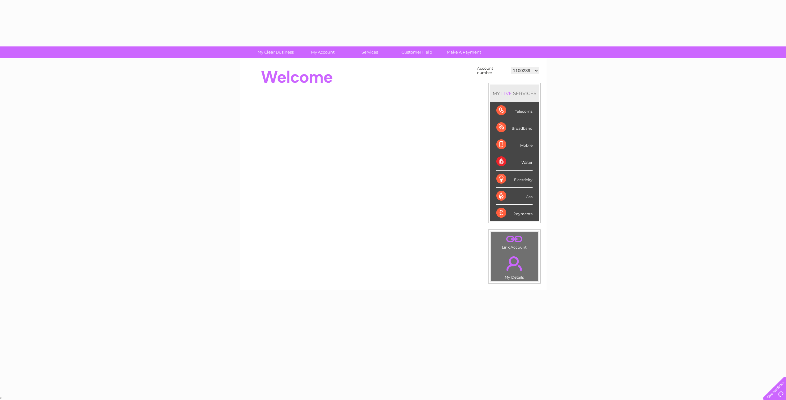  Describe the element at coordinates (514, 266) in the screenshot. I see `td: My Details` at that location.